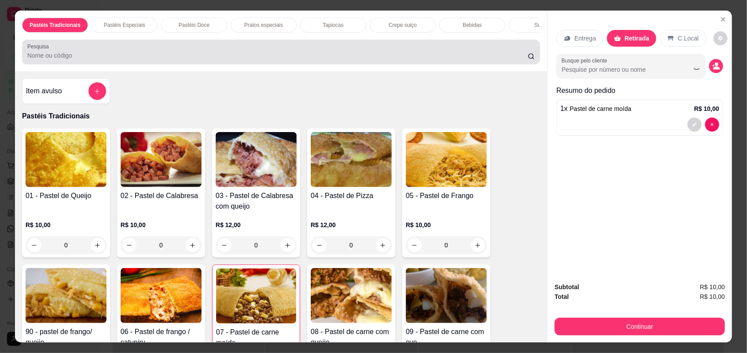 The width and height of the screenshot is (747, 353). What do you see at coordinates (586, 60) in the screenshot?
I see `label: Busque pelo cliente` at bounding box center [586, 60].